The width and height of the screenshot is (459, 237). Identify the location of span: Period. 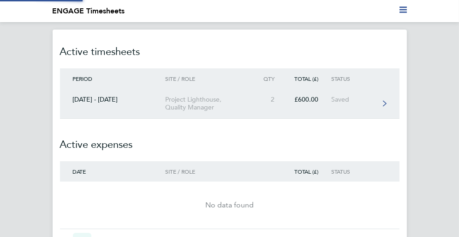
(83, 78).